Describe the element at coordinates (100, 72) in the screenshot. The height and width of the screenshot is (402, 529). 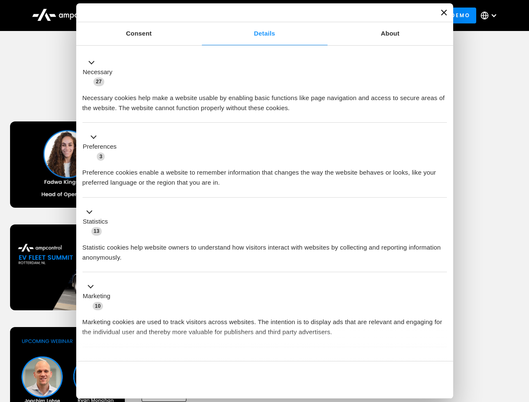
I see `button: Necessary (27)` at that location.